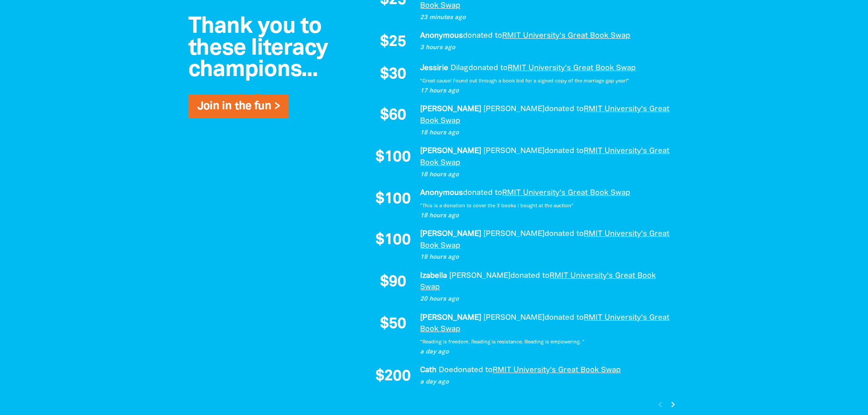  What do you see at coordinates (433, 276) in the screenshot?
I see `em: Izabella` at bounding box center [433, 276].